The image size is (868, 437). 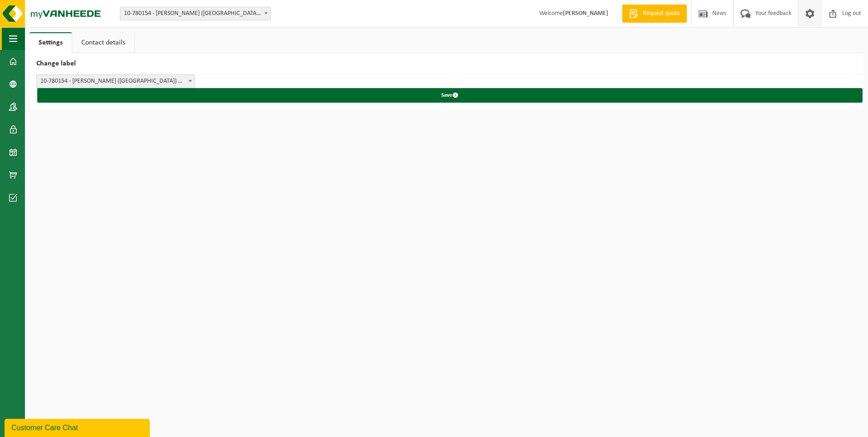 What do you see at coordinates (72, 11) in the screenshot?
I see `div: Customer Care Chat` at bounding box center [72, 11].